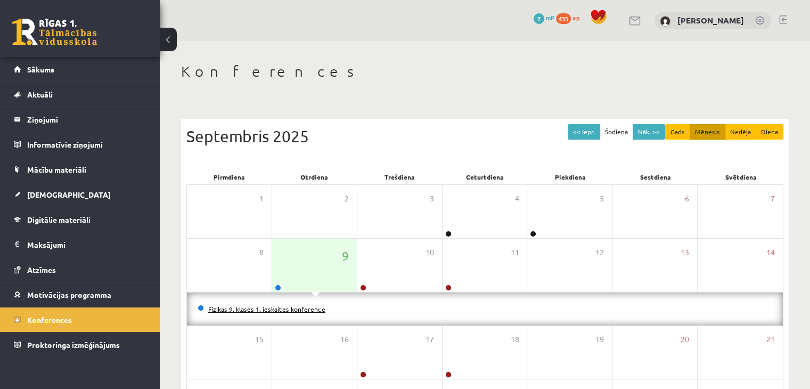  What do you see at coordinates (80, 219) in the screenshot?
I see `a: Digitālie materiāli` at bounding box center [80, 219].